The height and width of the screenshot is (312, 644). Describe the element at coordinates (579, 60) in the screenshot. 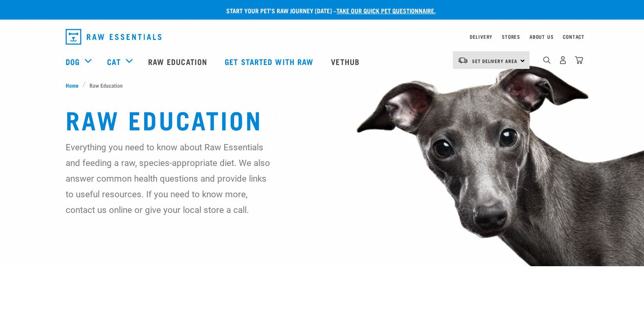

I see `img: home-icon@2x.png` at that location.